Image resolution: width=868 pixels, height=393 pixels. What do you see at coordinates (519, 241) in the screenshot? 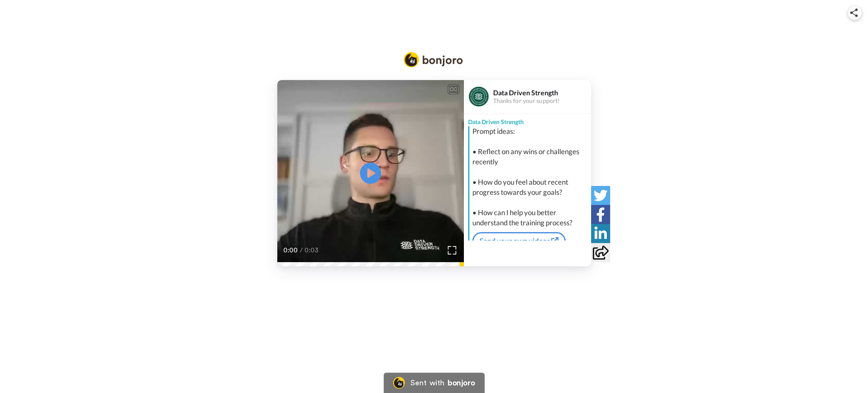
I see `a: Send your own videos` at bounding box center [519, 241].